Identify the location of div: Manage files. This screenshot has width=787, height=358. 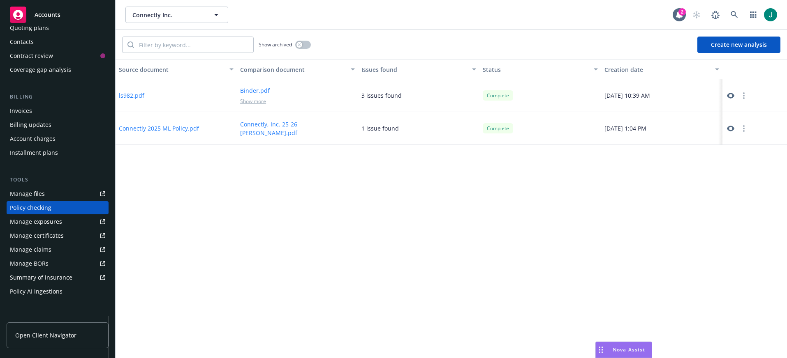
(27, 194).